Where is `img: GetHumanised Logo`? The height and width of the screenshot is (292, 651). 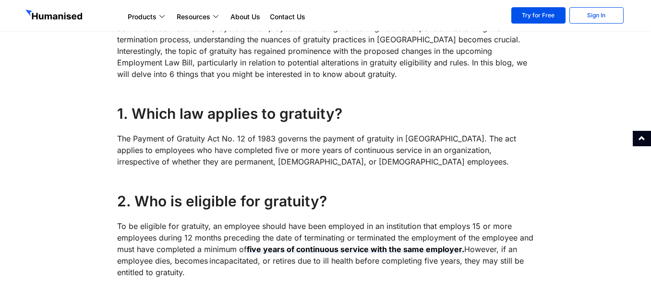
img: GetHumanised Logo is located at coordinates (55, 16).